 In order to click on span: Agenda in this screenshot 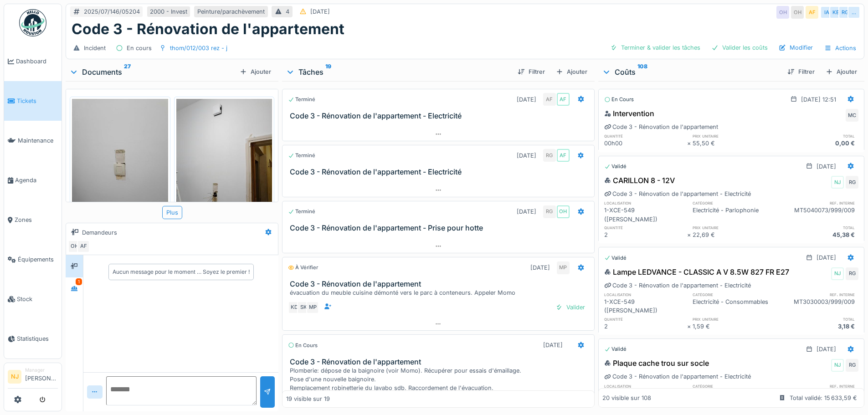, I will do `click(36, 180)`.